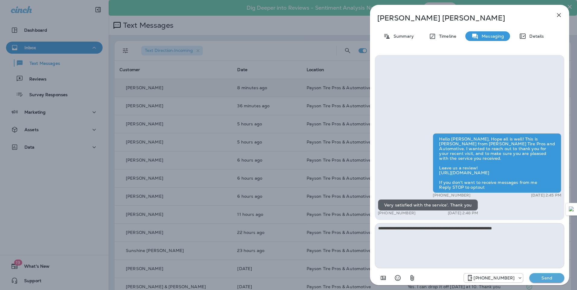  I want to click on img: Detect Auto, so click(572, 209).